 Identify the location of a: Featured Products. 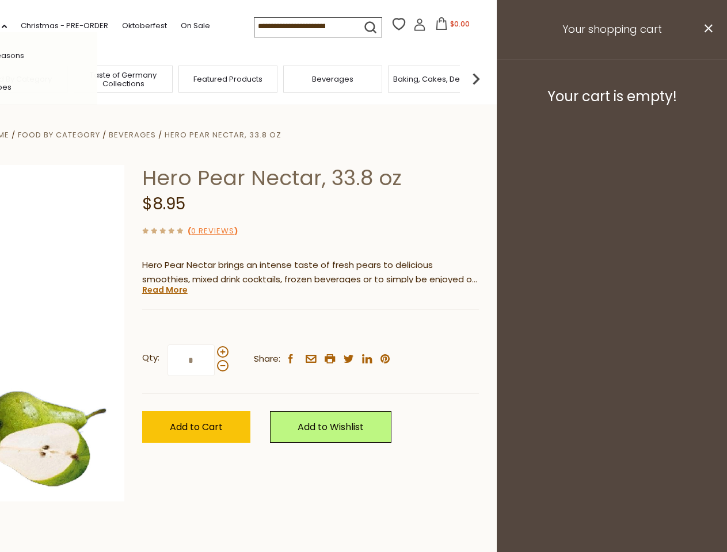
(228, 79).